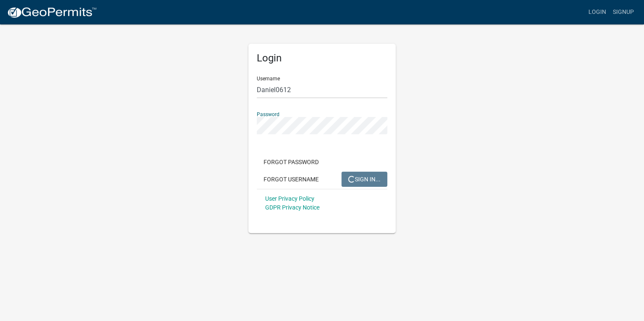  I want to click on button: SIGN IN..., so click(364, 179).